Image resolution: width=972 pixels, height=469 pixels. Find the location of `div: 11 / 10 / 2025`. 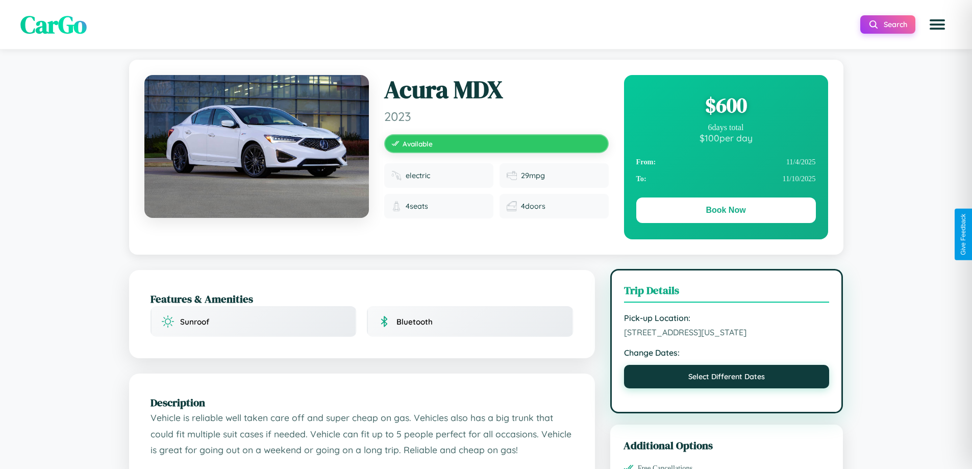

div: 11 / 10 / 2025 is located at coordinates (726, 179).